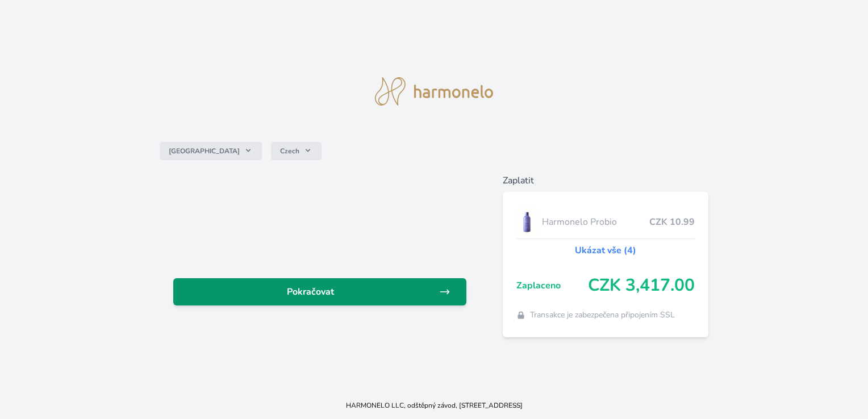 This screenshot has width=868, height=419. What do you see at coordinates (319, 292) in the screenshot?
I see `a: Pokračovat` at bounding box center [319, 292].